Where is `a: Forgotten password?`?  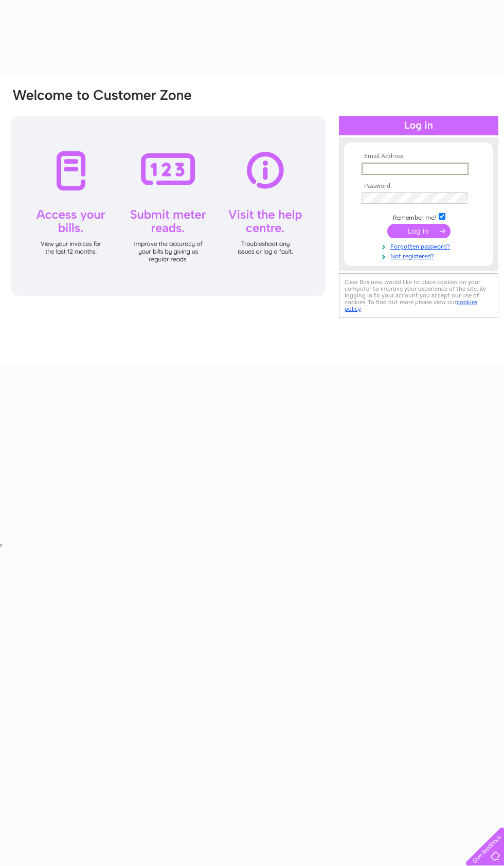 a: Forgotten password? is located at coordinates (420, 246).